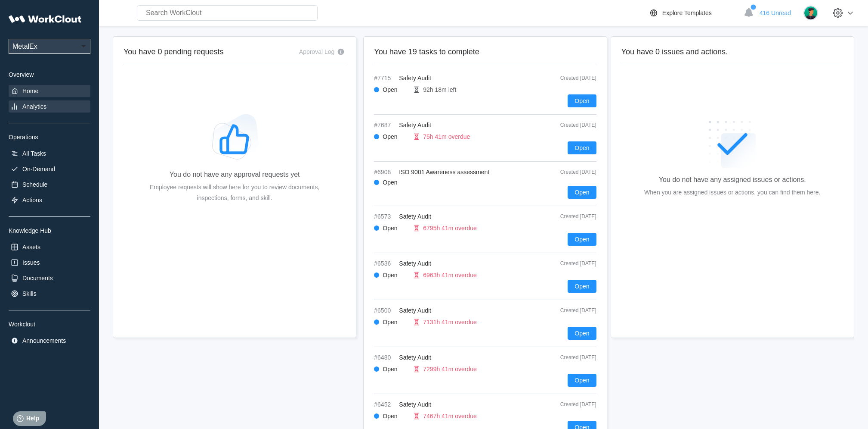 Image resolution: width=868 pixels, height=429 pixels. Describe the element at coordinates (446, 136) in the screenshot. I see `div: 75h 41m overdue` at that location.